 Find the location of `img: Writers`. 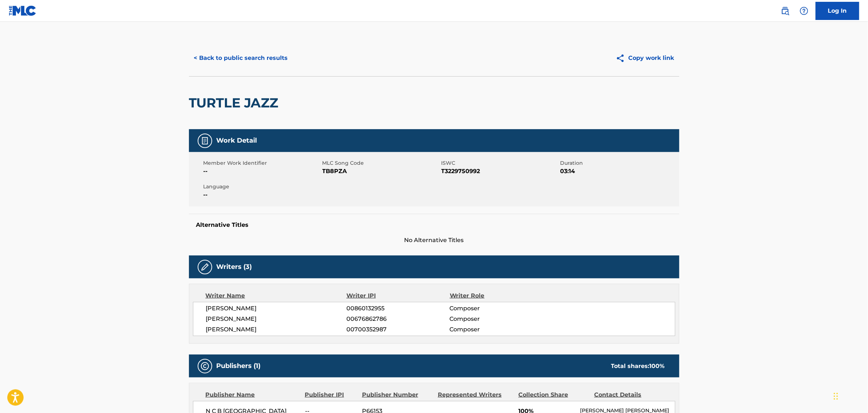

img: Writers is located at coordinates (205, 267).